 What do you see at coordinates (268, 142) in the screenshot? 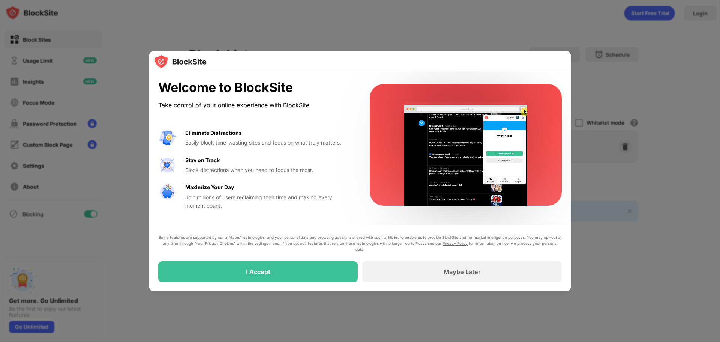
I see `div: Easily block time-wasting sites and focus on what truly matters.` at bounding box center [268, 142].